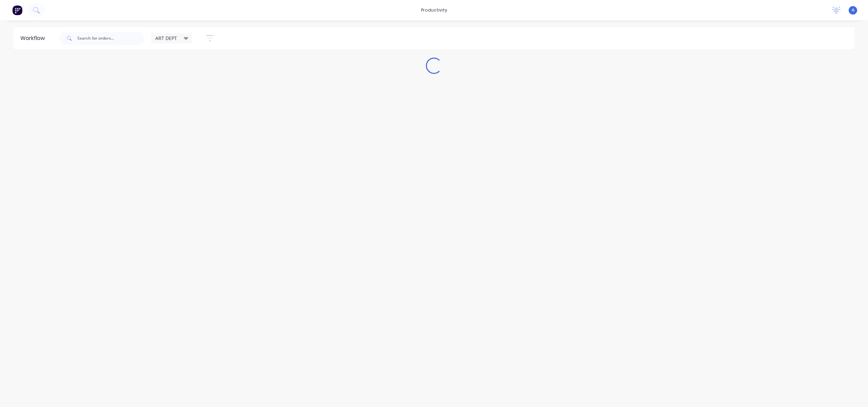 The height and width of the screenshot is (407, 868). What do you see at coordinates (111, 38) in the screenshot?
I see `input: Search for orders...` at bounding box center [111, 38].